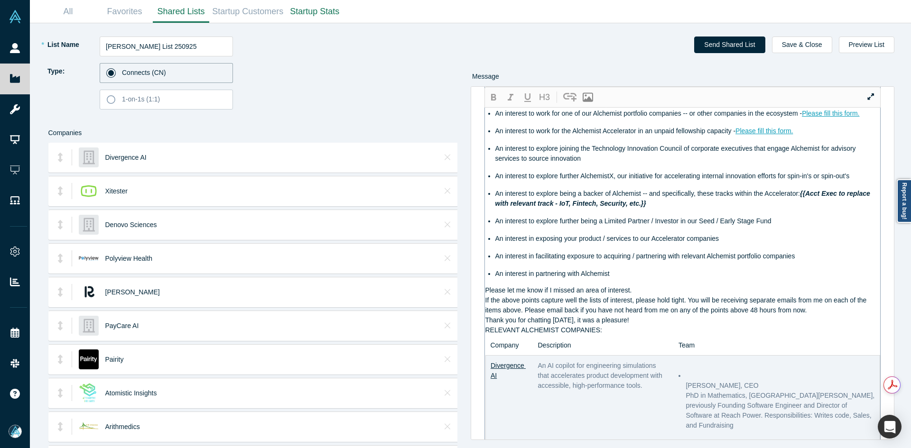  What do you see at coordinates (672, 176) in the screenshot?
I see `span: An interest to explore further AlchemistX, our initiative for accelerating internal innovation ef...` at bounding box center [672, 176].